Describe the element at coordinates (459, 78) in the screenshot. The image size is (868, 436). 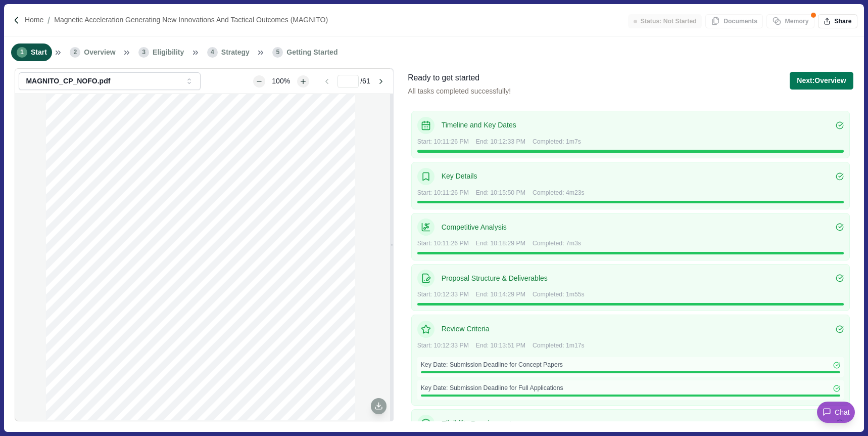
I see `div: Ready to get started` at that location.